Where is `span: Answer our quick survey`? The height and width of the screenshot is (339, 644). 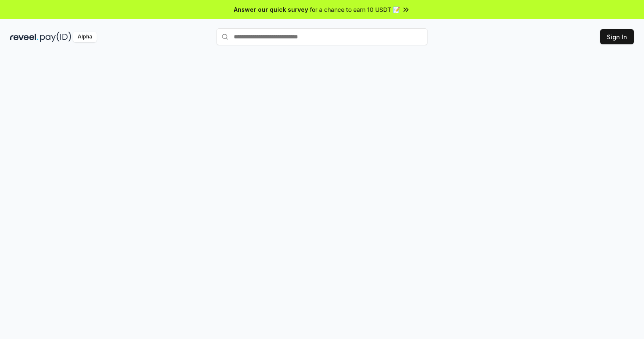
span: Answer our quick survey is located at coordinates (271, 9).